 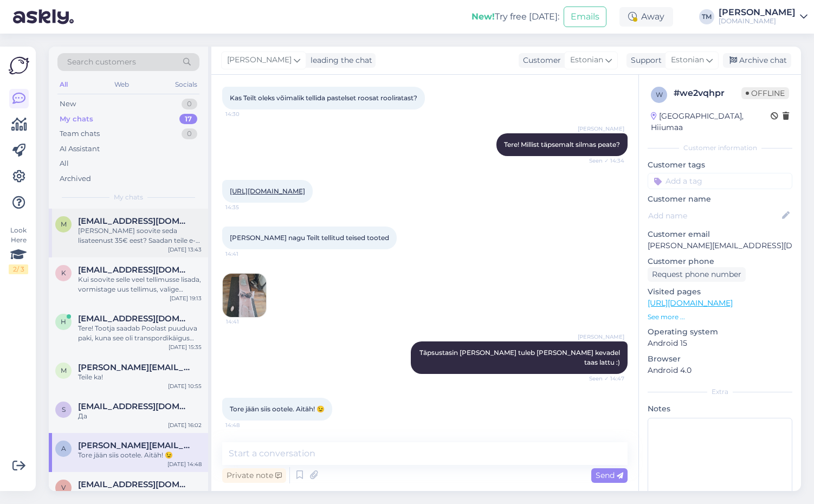 What do you see at coordinates (604, 378) in the screenshot?
I see `span: Seen ✓ 14:47` at bounding box center [604, 378].